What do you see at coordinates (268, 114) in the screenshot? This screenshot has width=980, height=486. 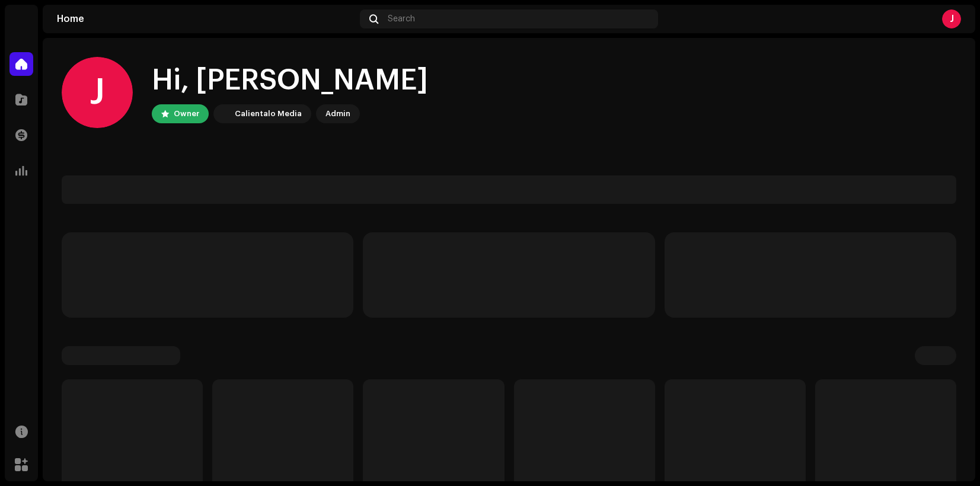 I see `div: Calientalo Media` at bounding box center [268, 114].